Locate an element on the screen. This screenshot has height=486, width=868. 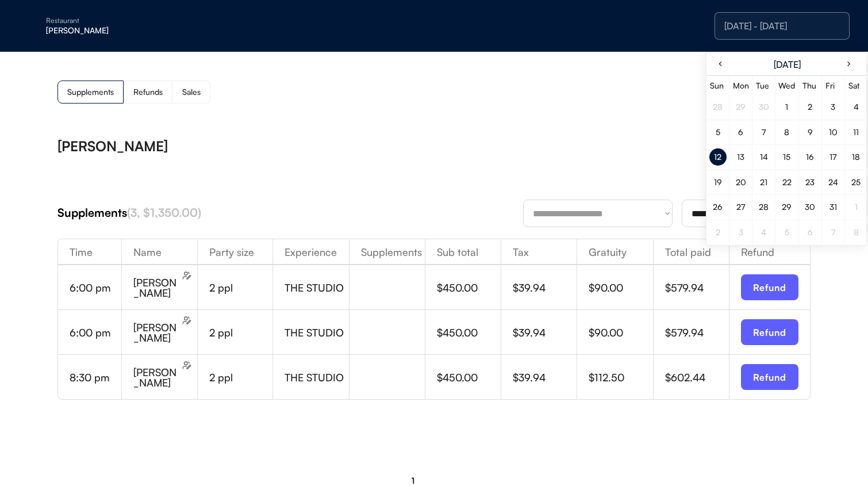
div: Tax is located at coordinates (539, 251).